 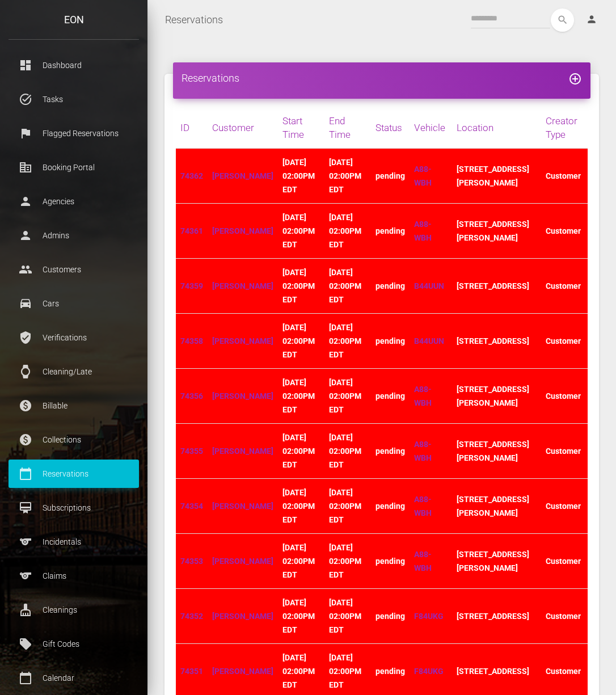 I want to click on a: 74351, so click(x=192, y=671).